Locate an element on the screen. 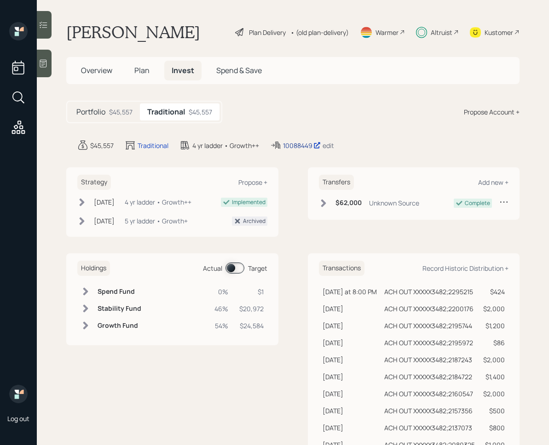  span: Spend & Save is located at coordinates (239, 70).